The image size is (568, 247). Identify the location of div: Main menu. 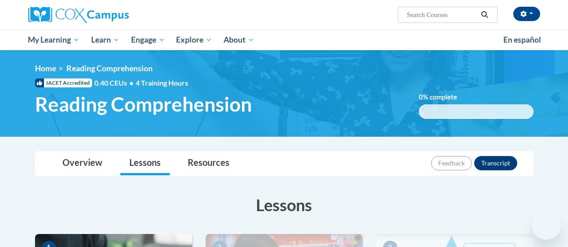
(284, 40).